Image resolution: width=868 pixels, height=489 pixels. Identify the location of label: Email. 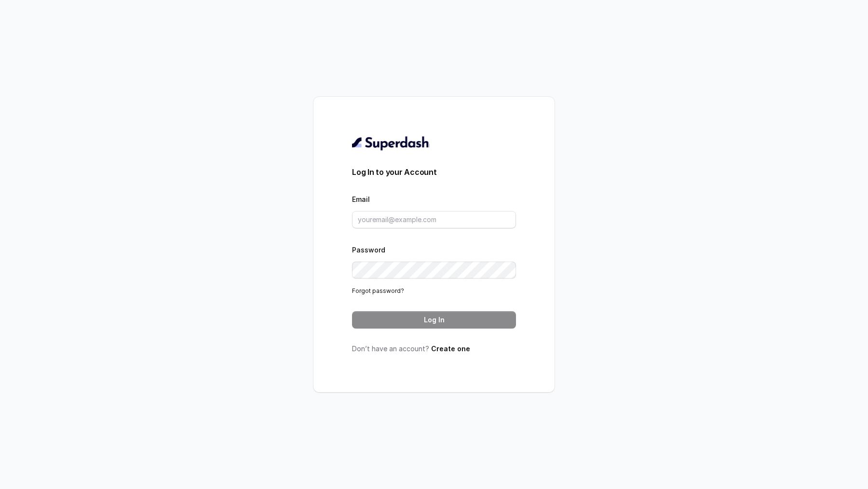
(360, 199).